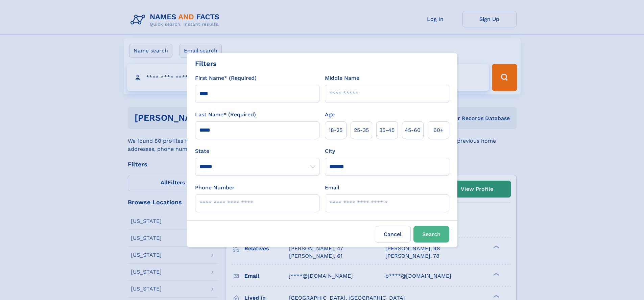 This screenshot has height=300, width=644. What do you see at coordinates (332, 187) in the screenshot?
I see `label: Email` at bounding box center [332, 187].